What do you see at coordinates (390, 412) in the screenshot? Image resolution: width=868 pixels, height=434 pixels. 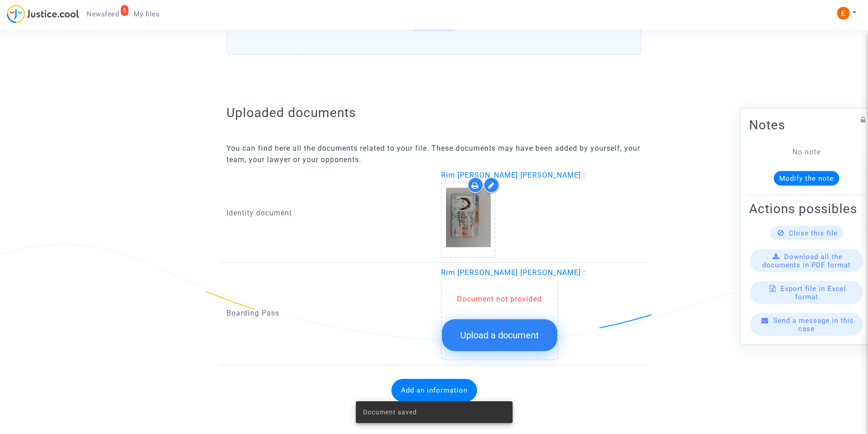 I see `span: Document saved` at bounding box center [390, 412].